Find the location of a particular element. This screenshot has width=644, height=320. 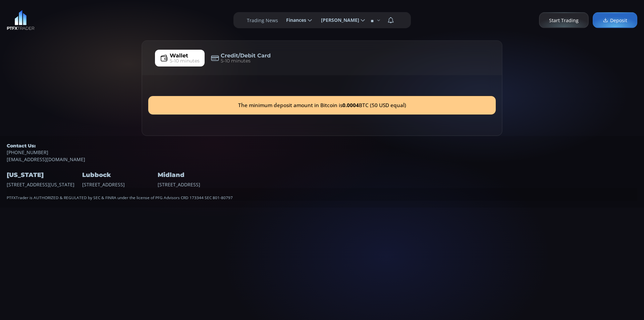

span: Wallet is located at coordinates (179, 55).